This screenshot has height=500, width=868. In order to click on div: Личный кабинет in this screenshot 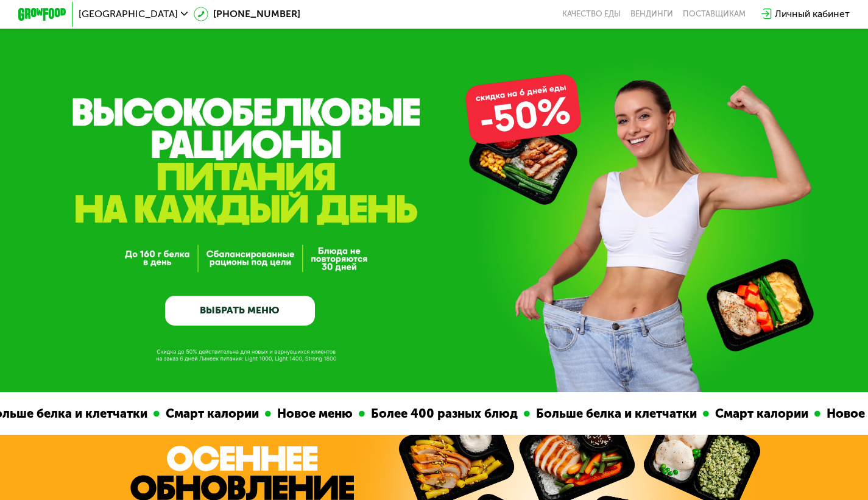, I will do `click(812, 14)`.